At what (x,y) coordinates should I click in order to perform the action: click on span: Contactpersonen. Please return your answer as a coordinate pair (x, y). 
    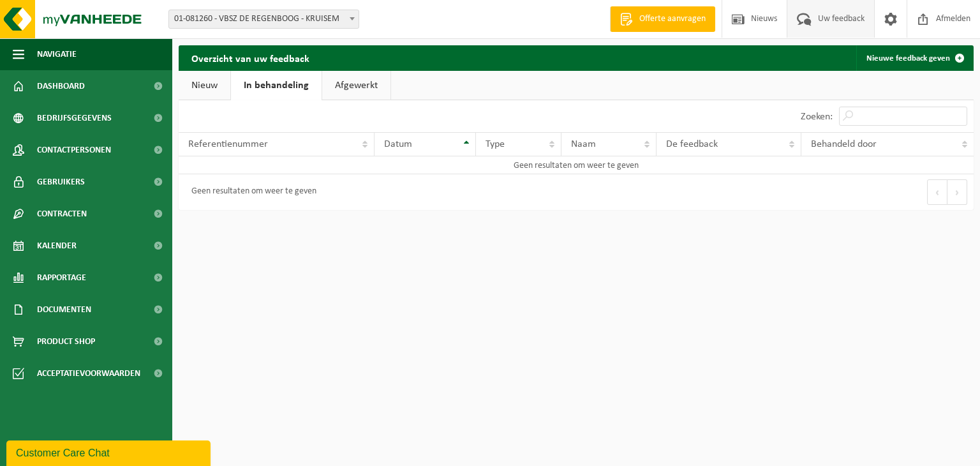
    Looking at the image, I should click on (74, 150).